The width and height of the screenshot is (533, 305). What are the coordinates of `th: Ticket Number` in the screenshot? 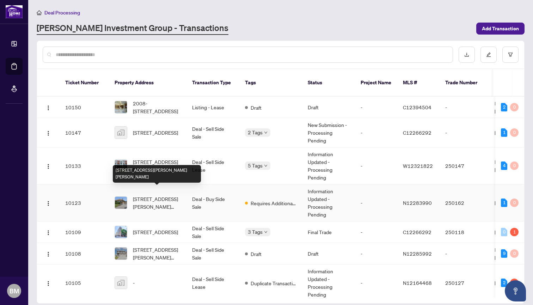 It's located at (84, 83).